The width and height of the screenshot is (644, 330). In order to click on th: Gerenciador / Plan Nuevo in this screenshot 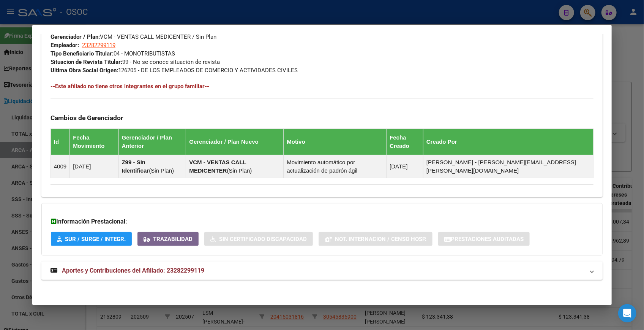, I will do `click(235, 142)`.